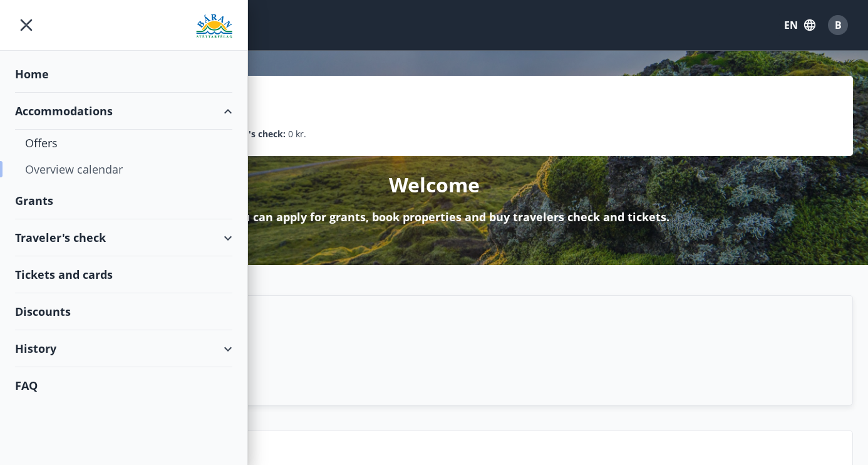  Describe the element at coordinates (123, 143) in the screenshot. I see `div: Offers` at that location.